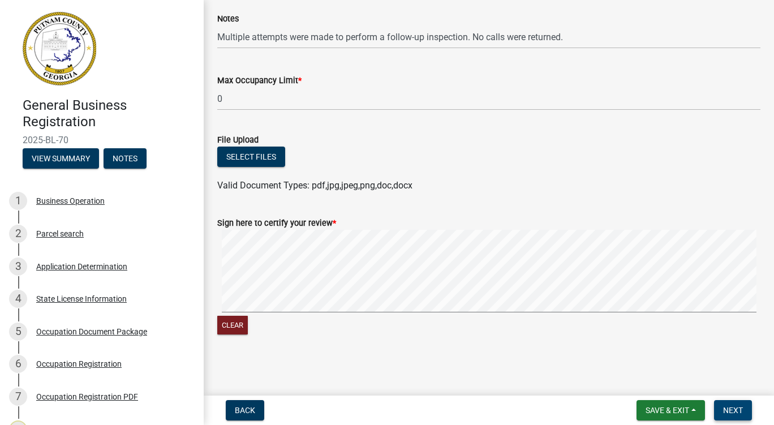 This screenshot has width=774, height=425. Describe the element at coordinates (102, 140) in the screenshot. I see `span: 2025-BL-70` at that location.